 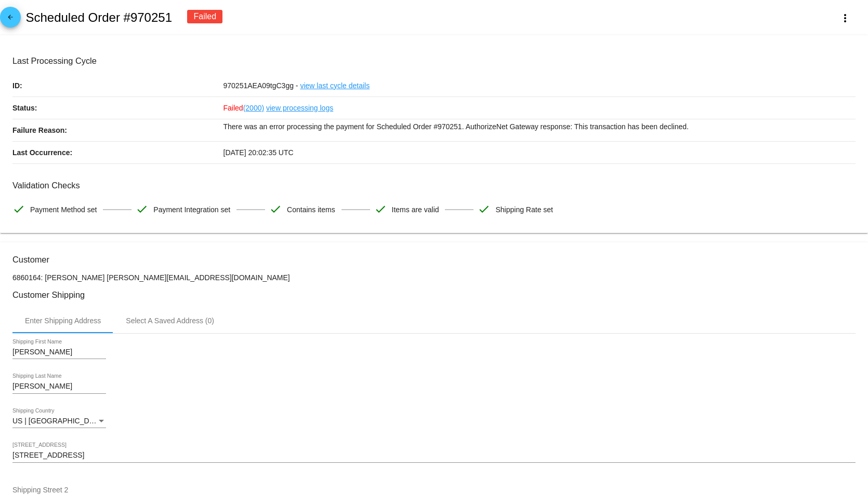 I want to click on input: Shipping Street 1, so click(x=434, y=456).